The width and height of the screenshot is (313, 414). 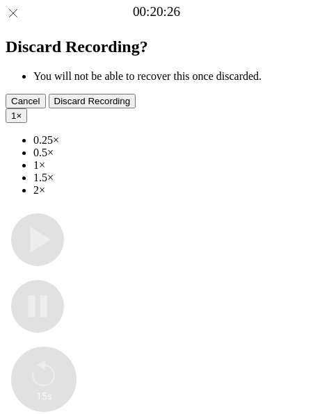 I want to click on li: You will not be able to recover this once discarded., so click(x=170, y=76).